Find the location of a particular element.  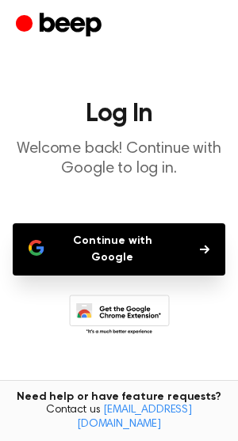

p: Welcome back! Continue with Google to log in. is located at coordinates (119, 159).